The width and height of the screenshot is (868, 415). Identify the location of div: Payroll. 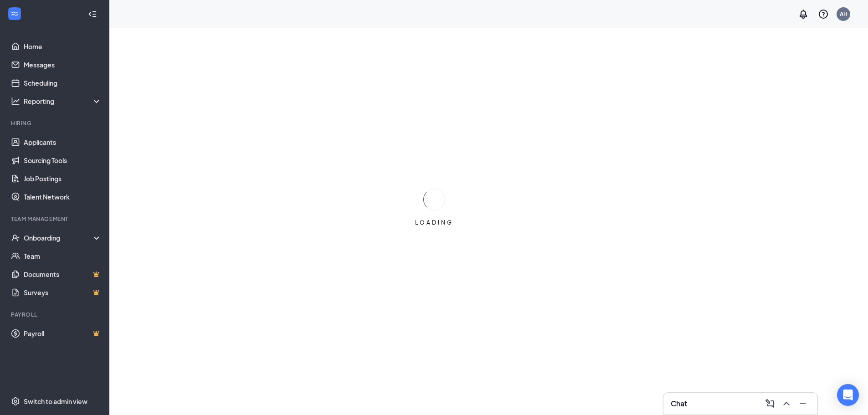
(55, 314).